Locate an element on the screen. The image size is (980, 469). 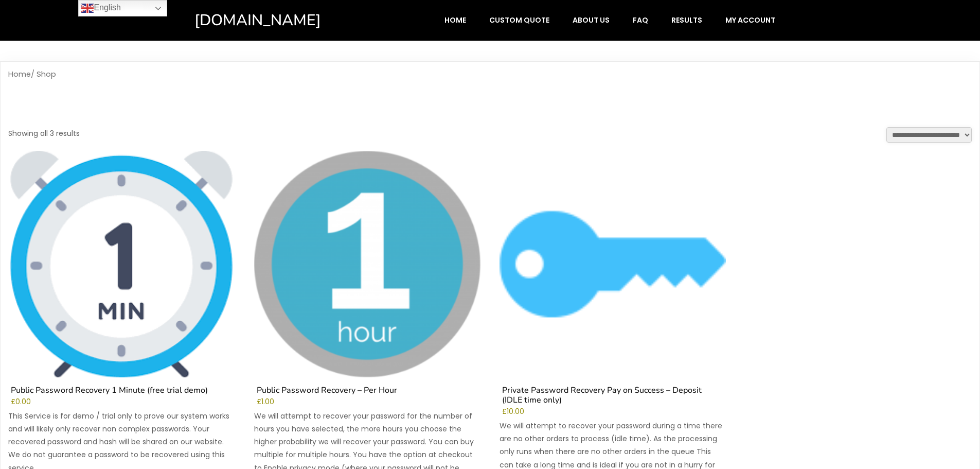
span: Home is located at coordinates (455, 20).